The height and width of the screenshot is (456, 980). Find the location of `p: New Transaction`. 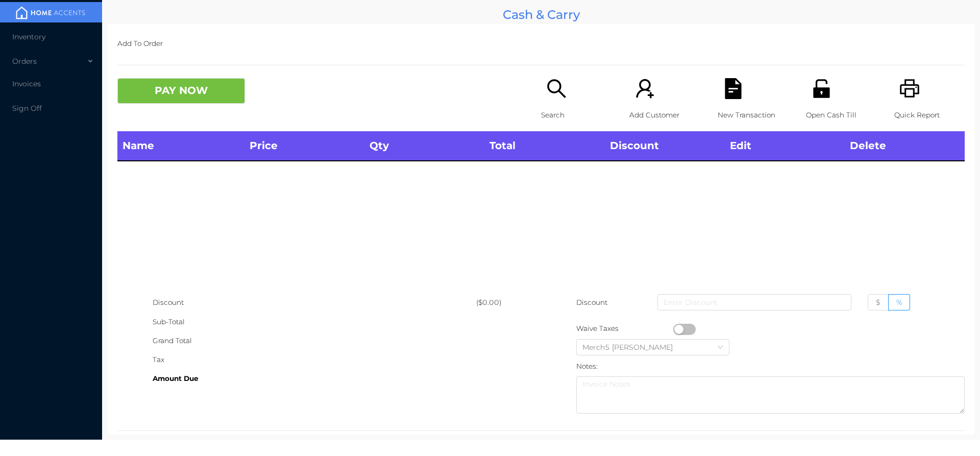

p: New Transaction is located at coordinates (753, 115).